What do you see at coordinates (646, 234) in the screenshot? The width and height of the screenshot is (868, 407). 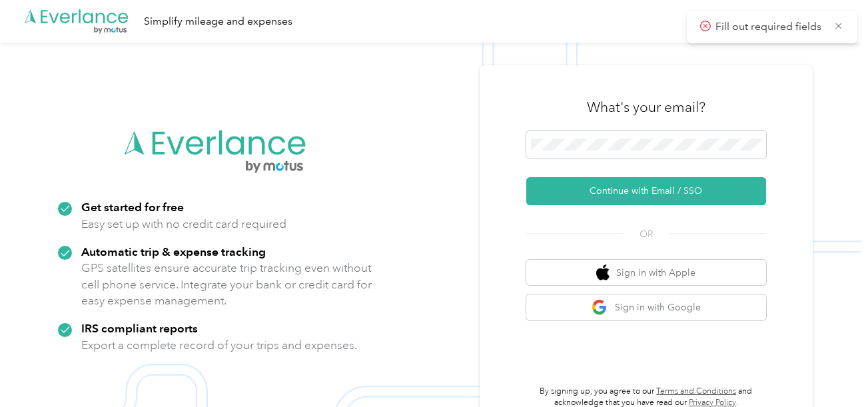 I see `span: OR` at bounding box center [646, 234].